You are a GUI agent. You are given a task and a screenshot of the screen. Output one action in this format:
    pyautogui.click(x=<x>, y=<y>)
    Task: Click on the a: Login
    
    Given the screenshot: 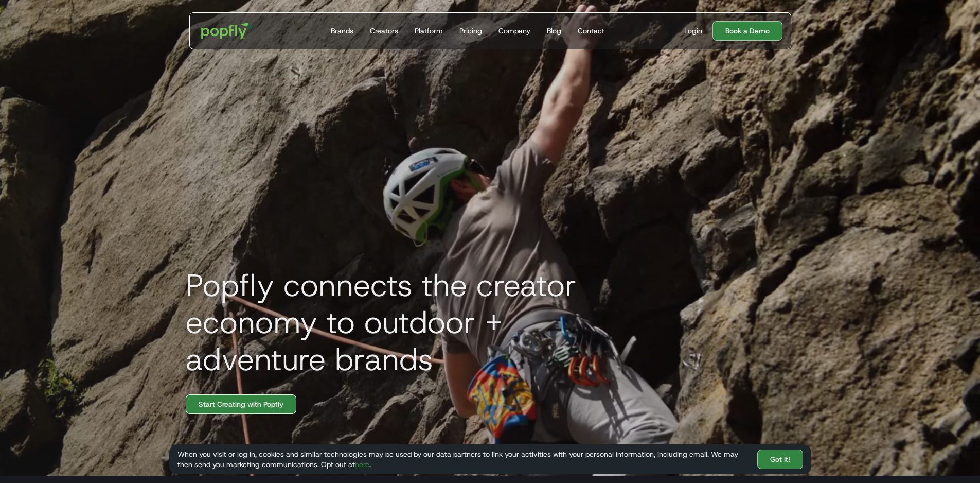 What is the action you would take?
    pyautogui.click(x=693, y=31)
    